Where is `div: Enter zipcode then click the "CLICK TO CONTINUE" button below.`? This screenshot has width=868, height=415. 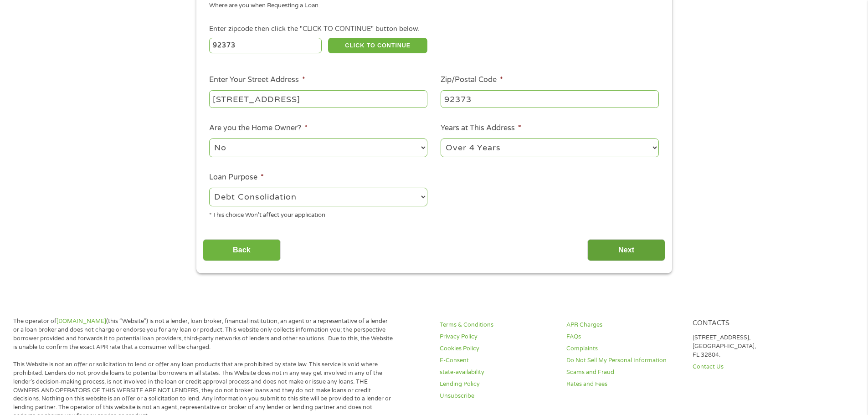
div: Enter zipcode then click the "CLICK TO CONTINUE" button below. is located at coordinates (434, 29).